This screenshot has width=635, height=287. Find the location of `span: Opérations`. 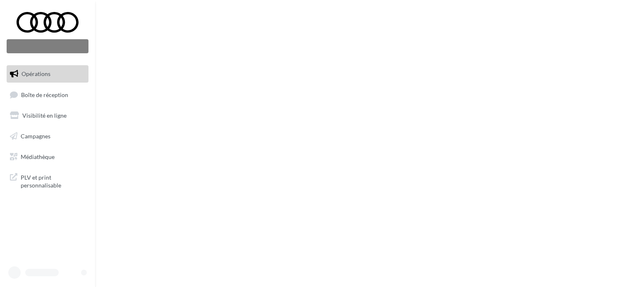

span: Opérations is located at coordinates (36, 74).